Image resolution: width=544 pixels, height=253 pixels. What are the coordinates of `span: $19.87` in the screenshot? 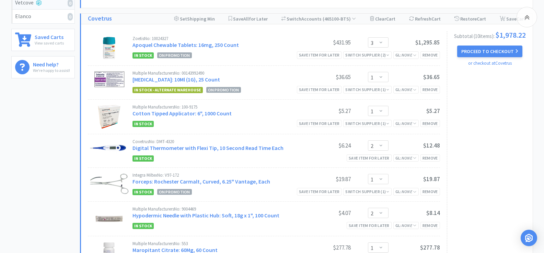 It's located at (431, 179).